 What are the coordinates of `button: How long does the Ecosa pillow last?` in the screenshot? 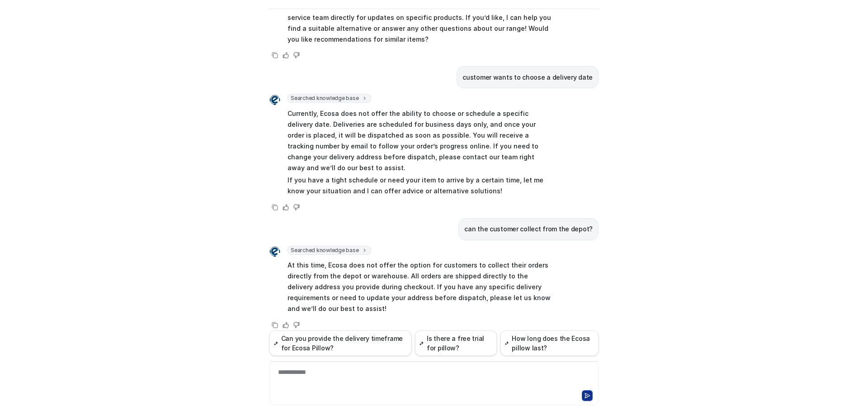 It's located at (550, 343).